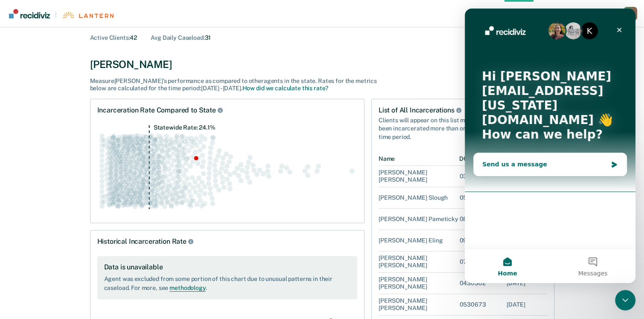  What do you see at coordinates (419, 158) in the screenshot?
I see `div: Name` at bounding box center [419, 158].